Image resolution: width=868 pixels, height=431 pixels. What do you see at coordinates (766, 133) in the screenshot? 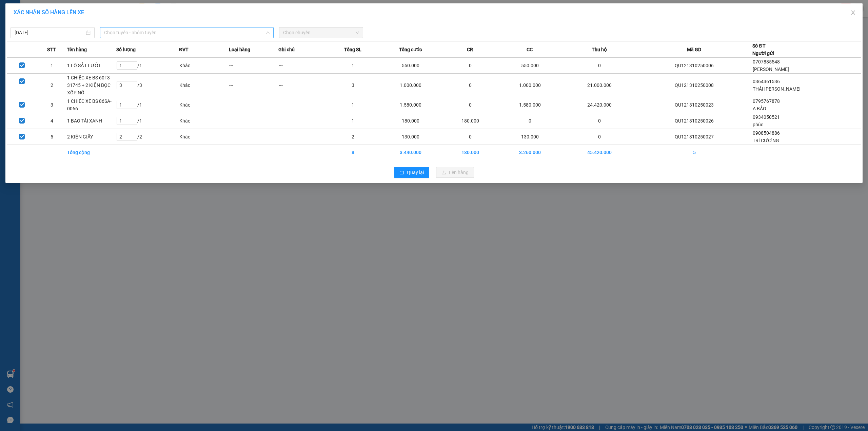
I see `span: 0908504886` at bounding box center [766, 133].